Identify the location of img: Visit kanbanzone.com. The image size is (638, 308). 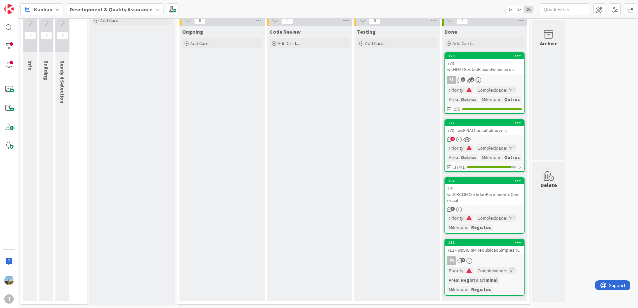
(9, 9).